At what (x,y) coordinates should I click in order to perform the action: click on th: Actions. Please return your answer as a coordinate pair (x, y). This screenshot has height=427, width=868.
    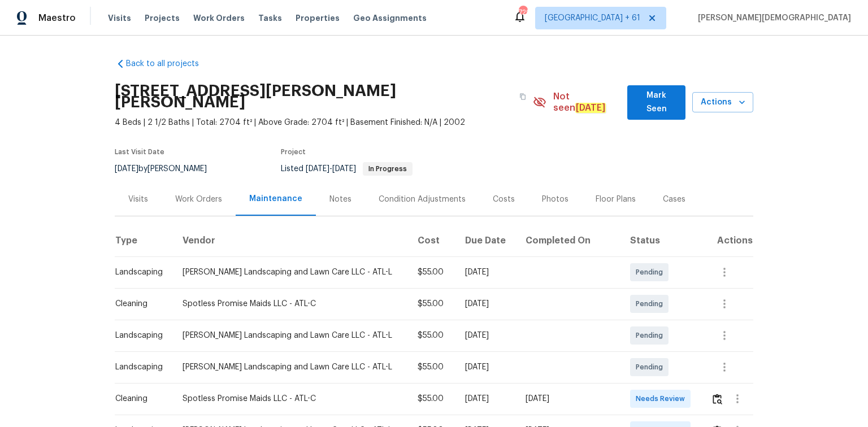
    Looking at the image, I should click on (727, 241).